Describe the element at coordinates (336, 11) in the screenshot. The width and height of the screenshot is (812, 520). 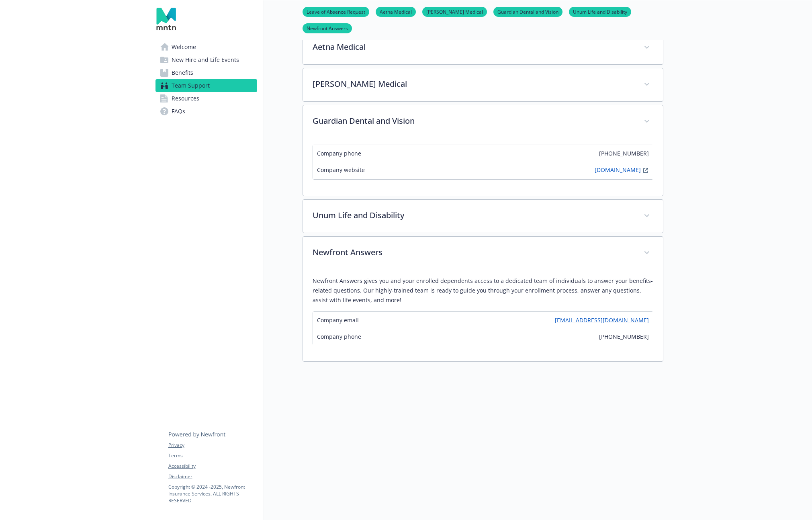
I see `a: Leave of Absence Request` at that location.